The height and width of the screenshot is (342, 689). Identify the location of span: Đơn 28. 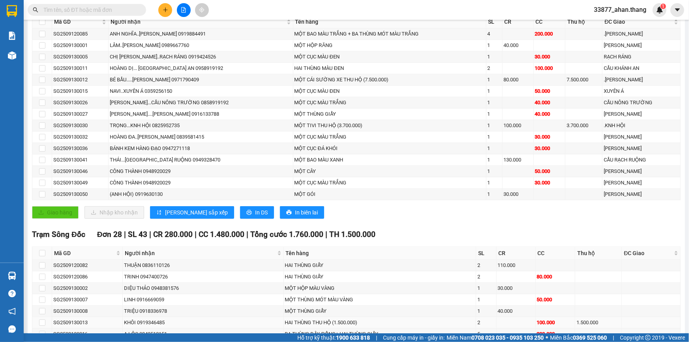
(110, 234).